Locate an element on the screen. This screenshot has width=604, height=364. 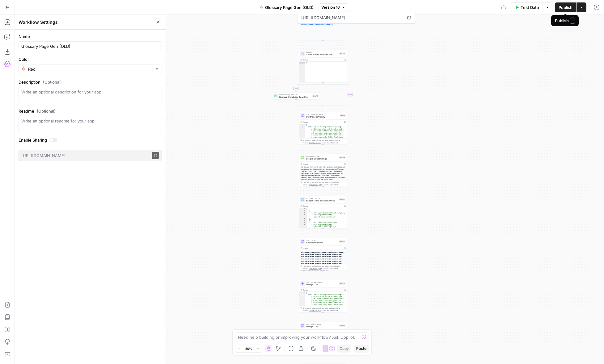
div: LLM · Perplexity SonarDraft Glossary EntryStep 1Output{ "body":"<p>The <strong>Fediverse</strong>... is located at coordinates (323, 128).